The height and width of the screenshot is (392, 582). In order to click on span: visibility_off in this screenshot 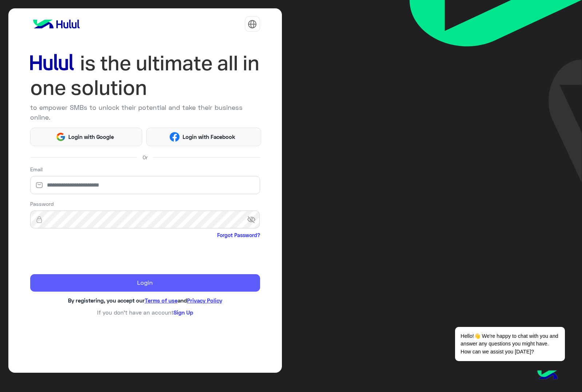, I will do `click(254, 219)`.